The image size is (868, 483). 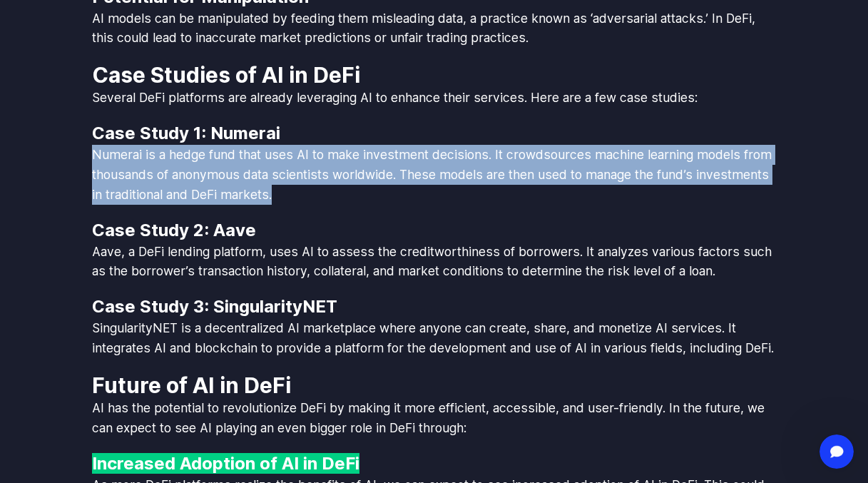 I want to click on p: AI models can be manipulated by feeding them misleading data, a practice known as ‘adversarial at..., so click(x=434, y=28).